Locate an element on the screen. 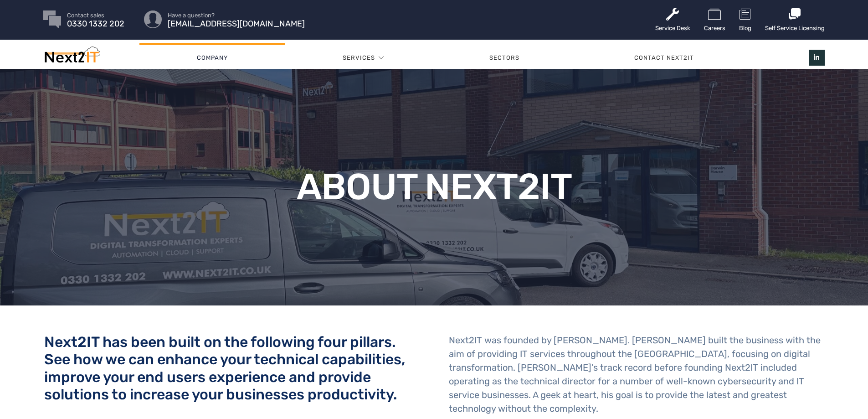 Image resolution: width=868 pixels, height=419 pixels. span: Have a question? is located at coordinates (236, 15).